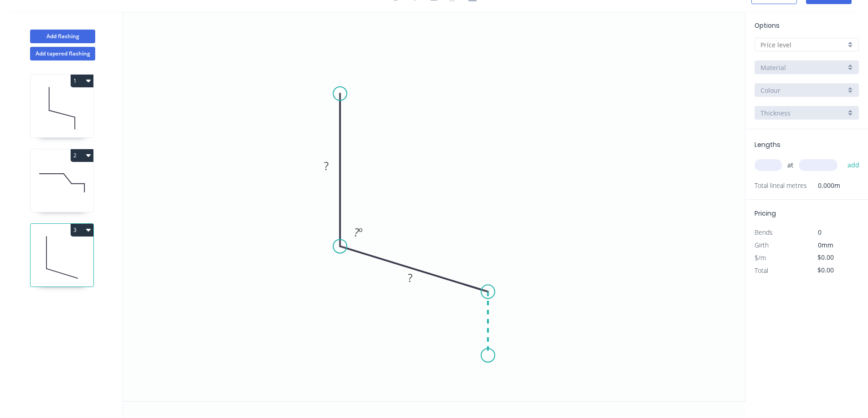 This screenshot has height=418, width=868. What do you see at coordinates (823, 186) in the screenshot?
I see `span: 0.000m` at bounding box center [823, 186].